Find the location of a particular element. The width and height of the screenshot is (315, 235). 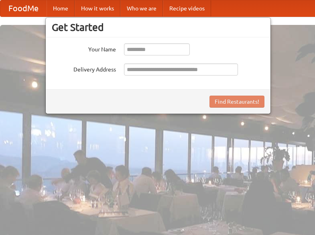

a: How it works is located at coordinates (97, 8).